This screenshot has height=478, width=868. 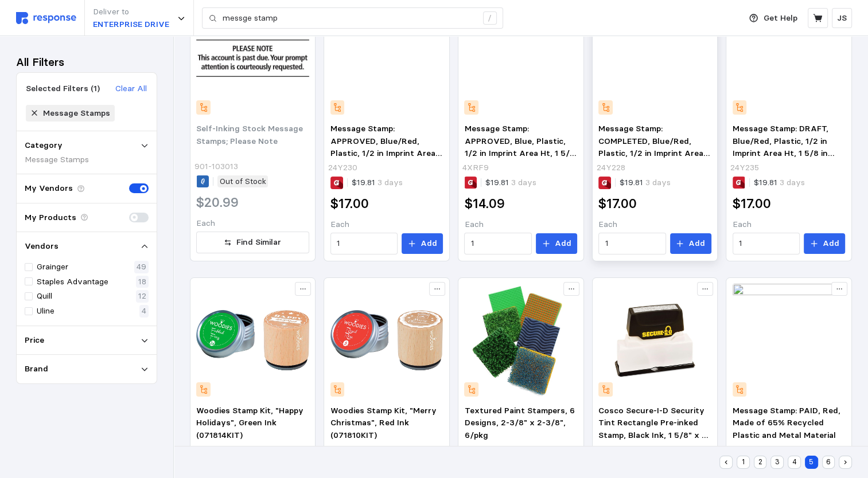 What do you see at coordinates (783, 147) in the screenshot?
I see `span: Message Stamp: DRAFT, Blue/Red, Plastic, 1/2 in Imprint Area Ht, 1 5/8 in Imprint Area Wd` at bounding box center [783, 147].